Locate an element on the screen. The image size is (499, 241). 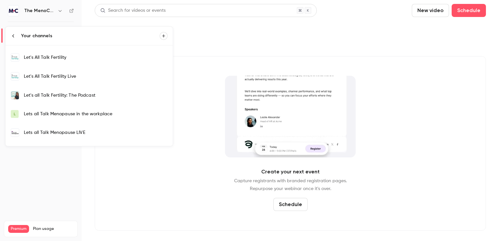
div: Let's all Talk Fertility: The Podcast is located at coordinates (96, 95).